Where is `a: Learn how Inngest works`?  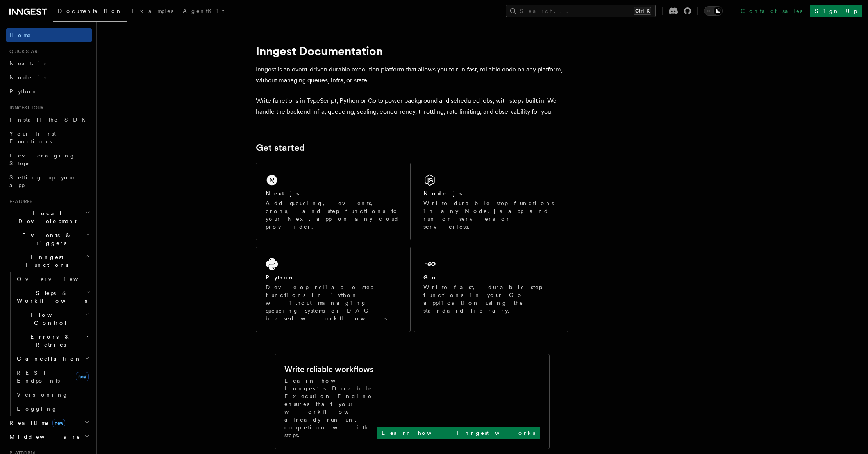 a: Learn how Inngest works is located at coordinates (458, 433).